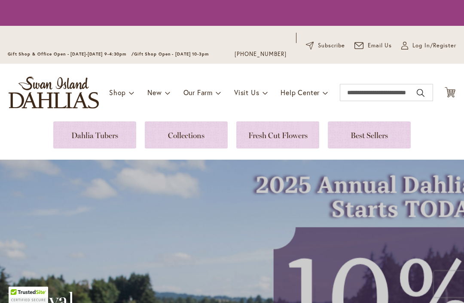 This screenshot has width=464, height=303. Describe the element at coordinates (300, 92) in the screenshot. I see `span: Help Center` at that location.